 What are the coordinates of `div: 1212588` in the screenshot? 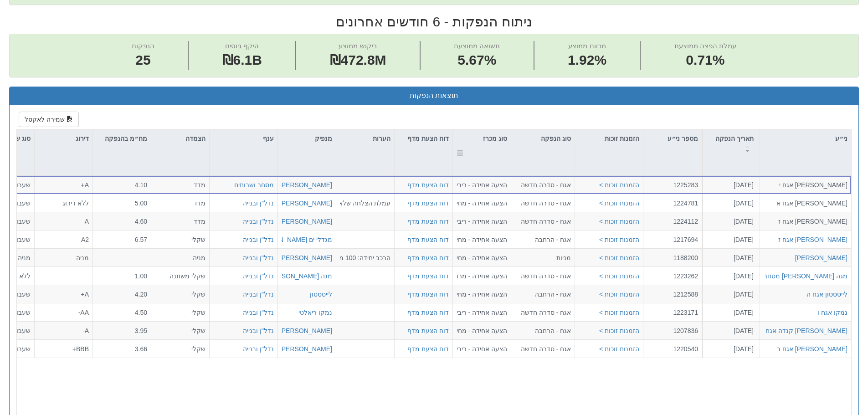 It's located at (673, 294).